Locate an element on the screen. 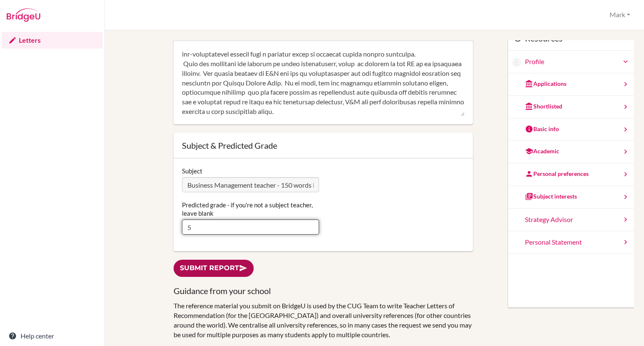 The image size is (644, 346). label: Subject is located at coordinates (192, 171).